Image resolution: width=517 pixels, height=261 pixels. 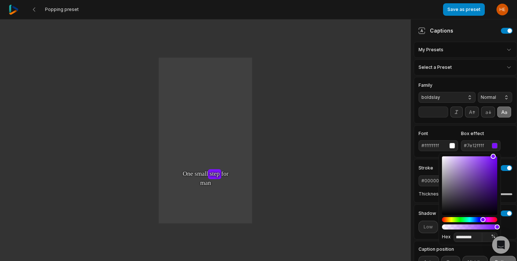 What do you see at coordinates (469, 186) in the screenshot?
I see `div: Color` at bounding box center [469, 186].